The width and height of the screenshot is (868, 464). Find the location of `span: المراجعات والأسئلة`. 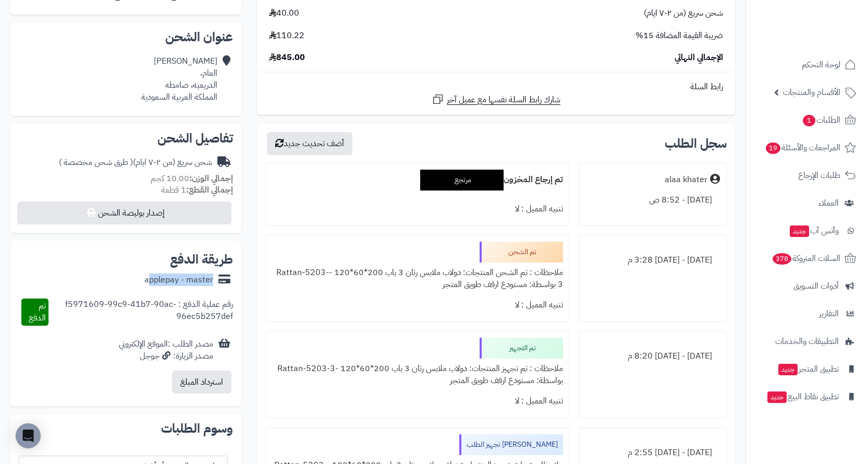

span: المراجعات والأسئلة is located at coordinates (802, 148).